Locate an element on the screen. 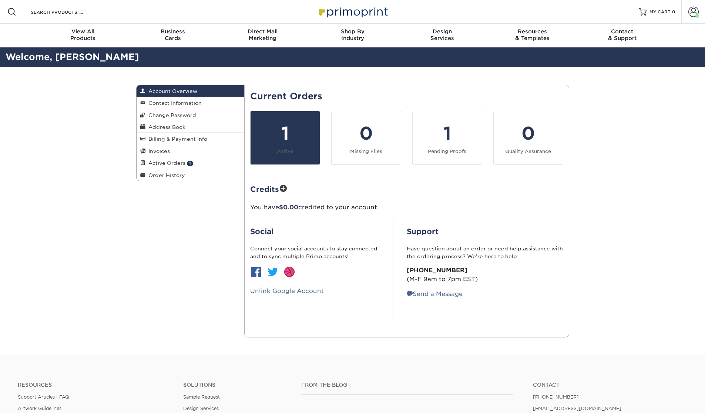 The image size is (705, 413). span: Shop By is located at coordinates (352, 31).